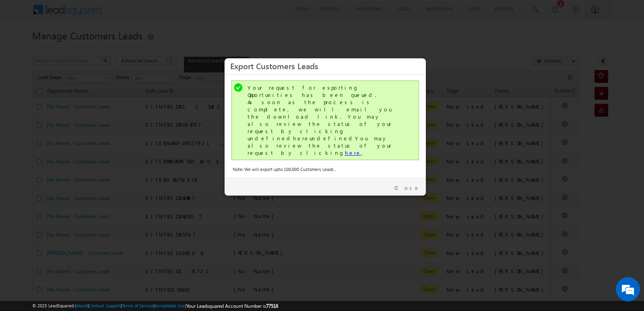 This screenshot has height=311, width=644. I want to click on div: Chat with us now, so click(88, 47).